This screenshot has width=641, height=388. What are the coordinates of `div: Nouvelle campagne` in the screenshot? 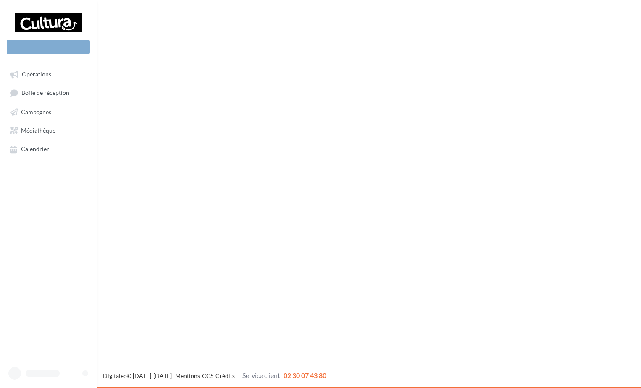 It's located at (48, 47).